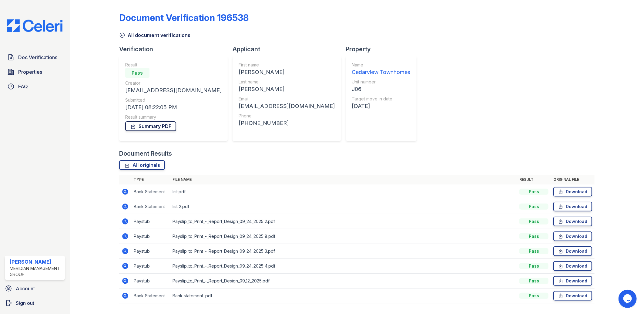  What do you see at coordinates (287, 65) in the screenshot?
I see `div: First name` at bounding box center [287, 65].